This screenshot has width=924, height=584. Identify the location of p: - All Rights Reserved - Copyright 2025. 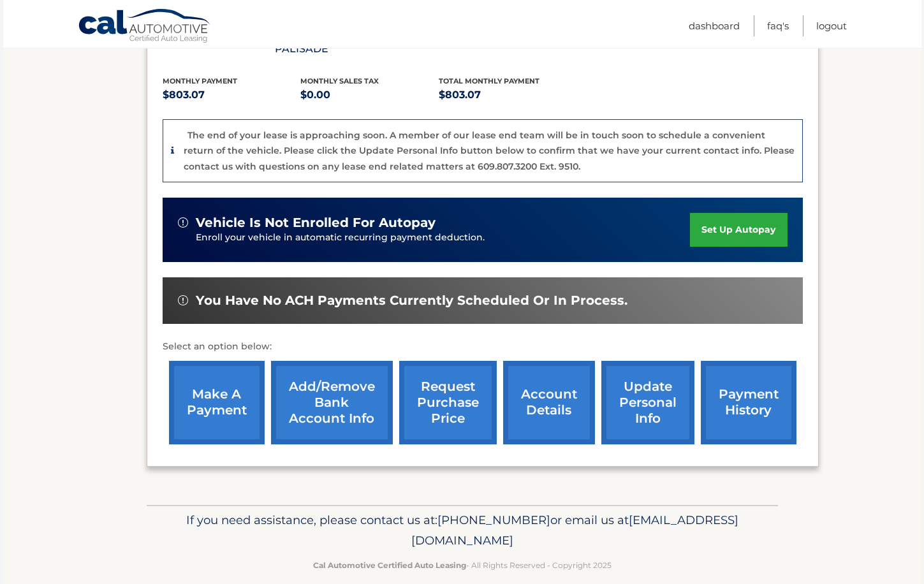
(462, 564).